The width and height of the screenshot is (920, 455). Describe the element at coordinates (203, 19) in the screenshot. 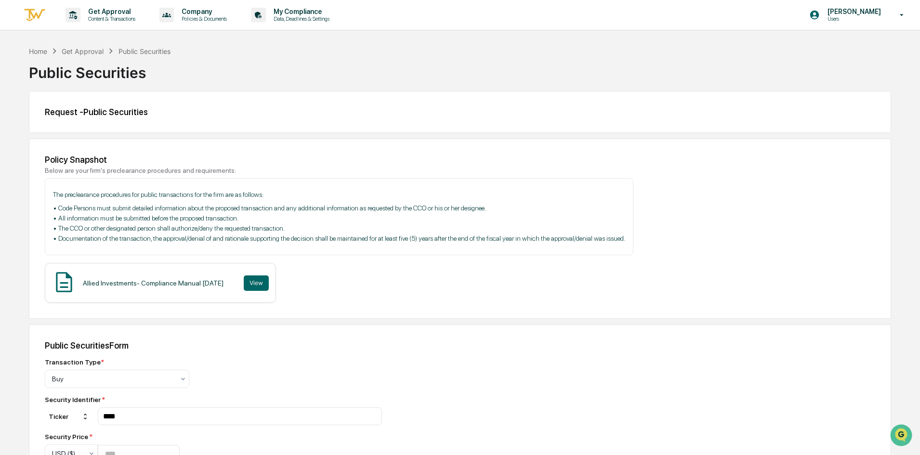

I see `p: Policies & Documents` at that location.